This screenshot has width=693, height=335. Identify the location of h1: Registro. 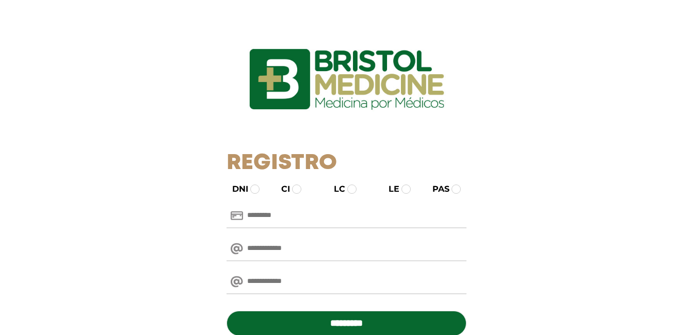
(346, 163).